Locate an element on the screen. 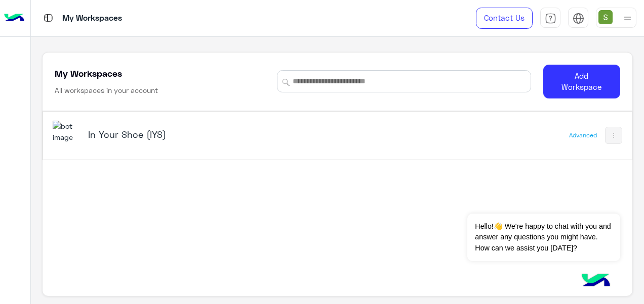  h6: All workspaces in your account is located at coordinates (106, 90).